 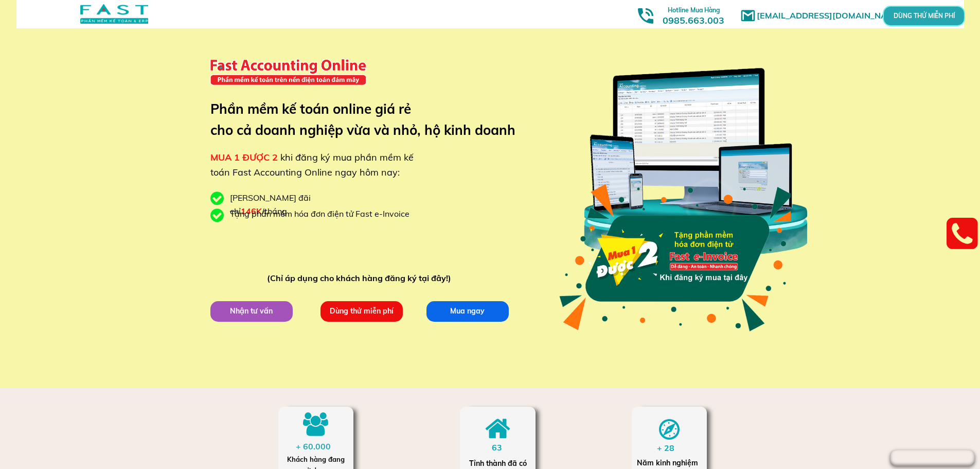 What do you see at coordinates (501, 448) in the screenshot?
I see `div: 63` at bounding box center [501, 448].